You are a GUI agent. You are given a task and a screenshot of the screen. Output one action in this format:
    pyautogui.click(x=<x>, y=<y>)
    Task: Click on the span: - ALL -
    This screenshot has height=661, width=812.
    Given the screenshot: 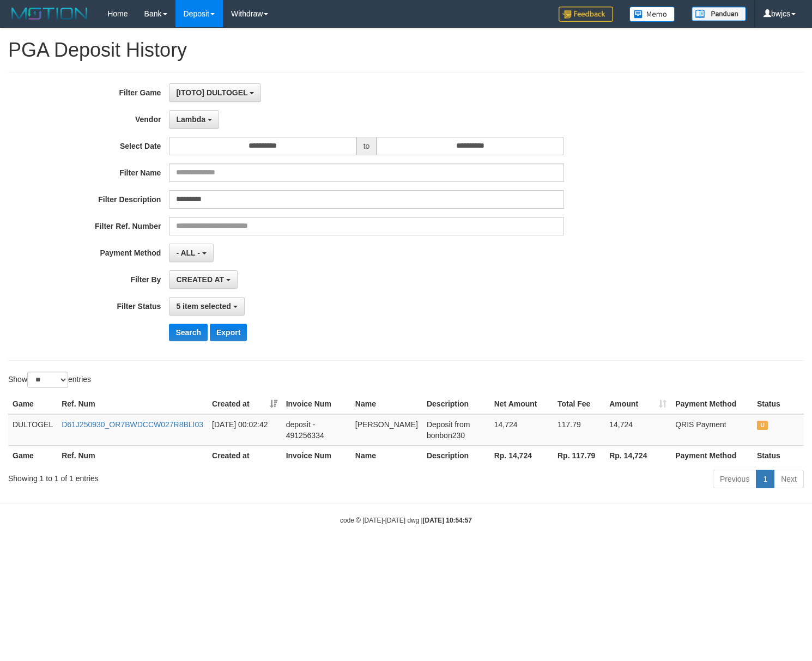 What is the action you would take?
    pyautogui.click(x=188, y=253)
    